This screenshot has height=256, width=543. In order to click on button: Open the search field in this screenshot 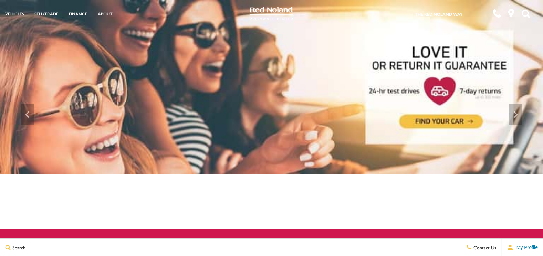, I will do `click(526, 14)`.